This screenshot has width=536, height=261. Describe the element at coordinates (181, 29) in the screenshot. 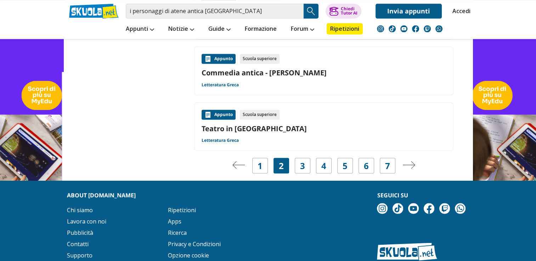

I see `a: Notizie` at that location.